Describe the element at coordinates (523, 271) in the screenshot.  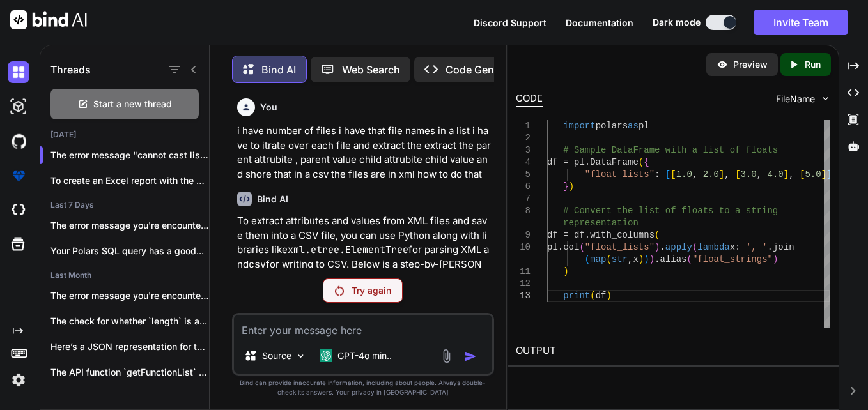
I see `div: 11` at that location.